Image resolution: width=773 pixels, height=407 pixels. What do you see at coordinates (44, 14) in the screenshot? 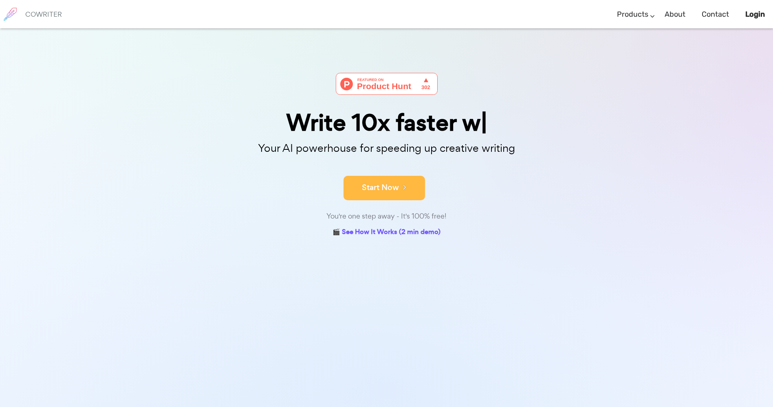
I see `h6: COWRITER` at bounding box center [44, 14].